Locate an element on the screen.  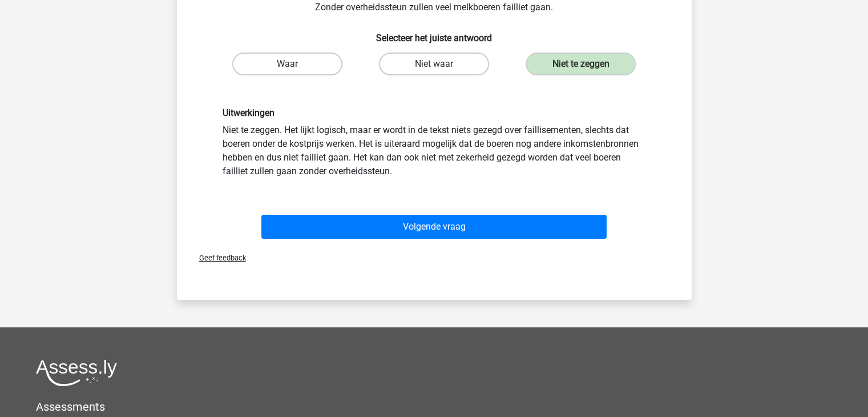
div: Niet te zeggen. Het lijkt logisch, maar er wordt in de tekst niets gezegd over faillisementen, sl... is located at coordinates (435, 142).